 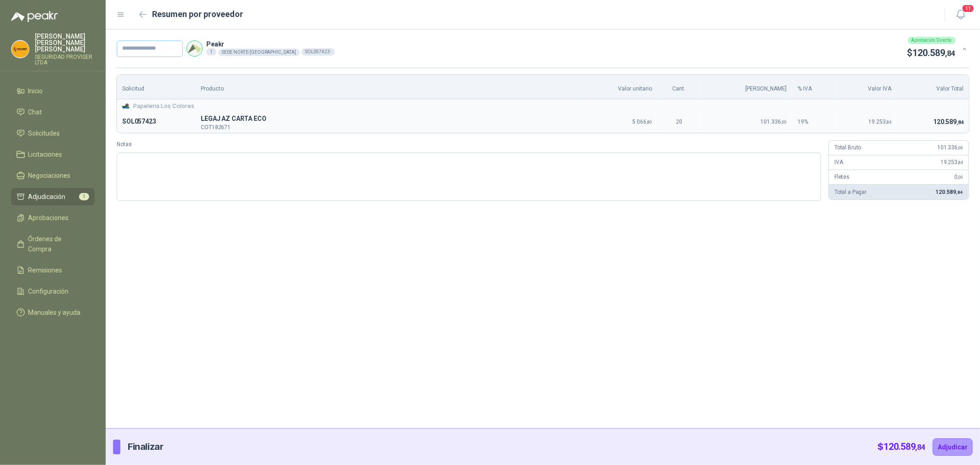 What do you see at coordinates (53, 292) in the screenshot?
I see `a: Configuración` at bounding box center [53, 292].